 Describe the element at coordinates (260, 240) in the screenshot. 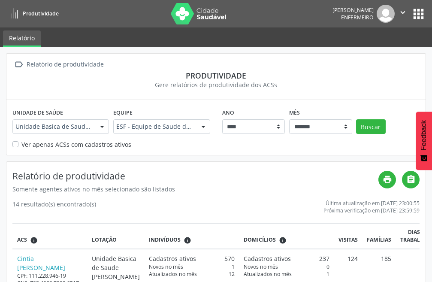

I see `span: Domicílios` at that location.